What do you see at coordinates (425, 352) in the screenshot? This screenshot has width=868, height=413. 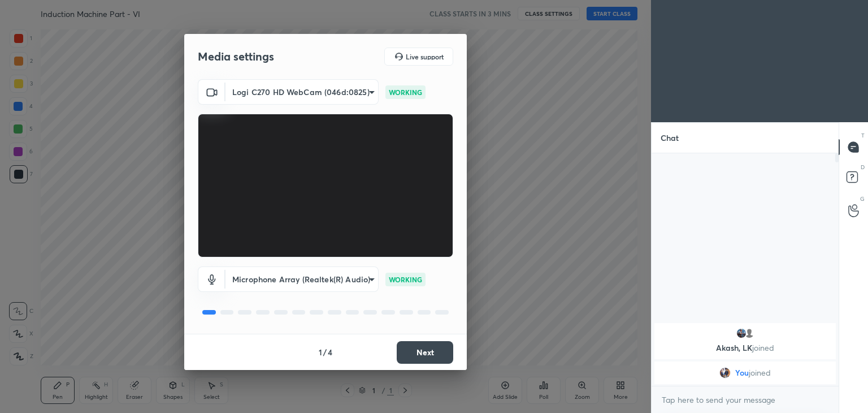 I see `button: Next` at bounding box center [425, 352].